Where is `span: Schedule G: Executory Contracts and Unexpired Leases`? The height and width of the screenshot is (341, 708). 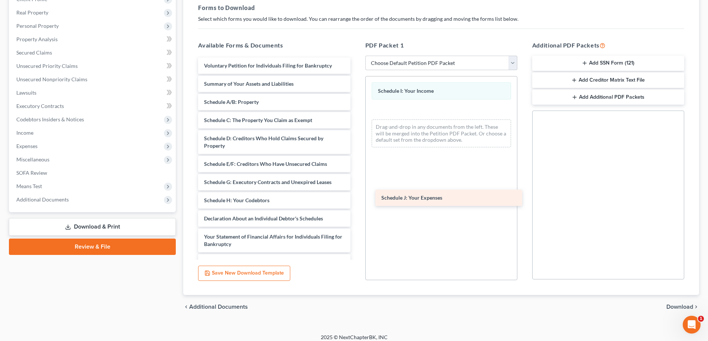 span: Schedule G: Executory Contracts and Unexpired Leases is located at coordinates (267, 182).